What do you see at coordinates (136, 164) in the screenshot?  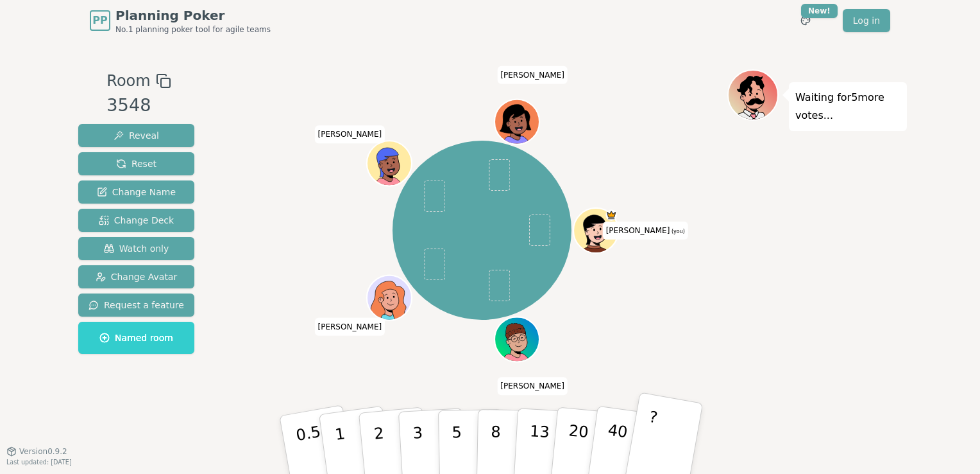 I see `span: Reset` at bounding box center [136, 164].